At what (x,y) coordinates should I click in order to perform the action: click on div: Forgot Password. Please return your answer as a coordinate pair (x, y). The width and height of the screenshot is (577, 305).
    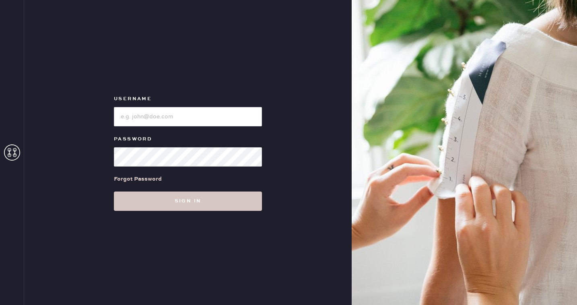
    Looking at the image, I should click on (137, 179).